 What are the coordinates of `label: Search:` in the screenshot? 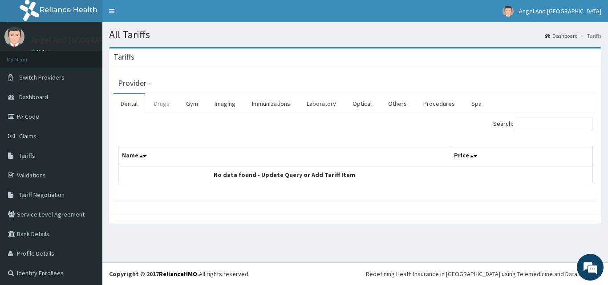 It's located at (543, 124).